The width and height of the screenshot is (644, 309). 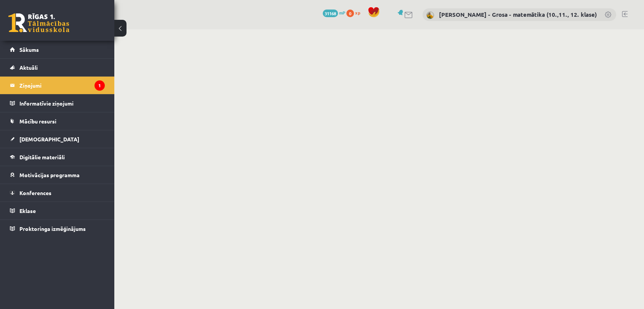 I want to click on span: Digitālie materiāli, so click(x=42, y=157).